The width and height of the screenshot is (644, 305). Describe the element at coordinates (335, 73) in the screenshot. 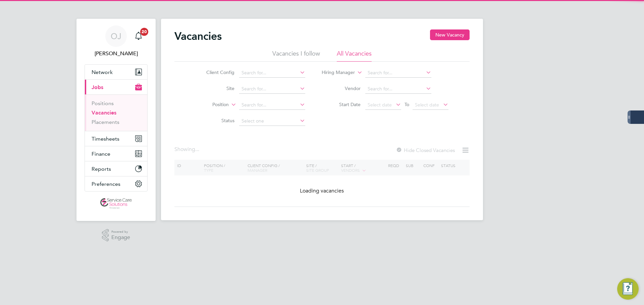

I see `label: Hiring Manager` at that location.